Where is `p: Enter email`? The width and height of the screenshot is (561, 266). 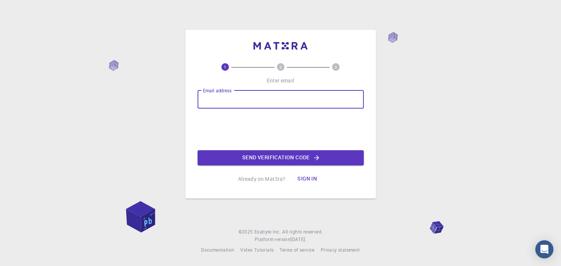 p: Enter email is located at coordinates (281, 81).